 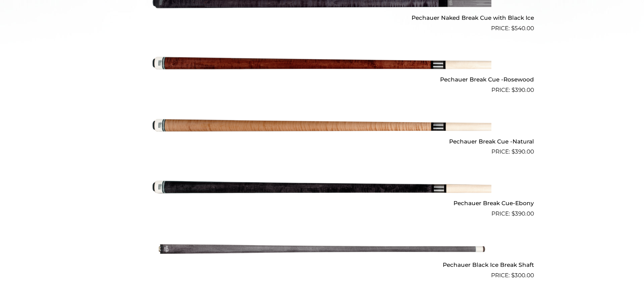 What do you see at coordinates (322, 249) in the screenshot?
I see `img: Pechauer Black Ice Break Shaft` at bounding box center [322, 249].